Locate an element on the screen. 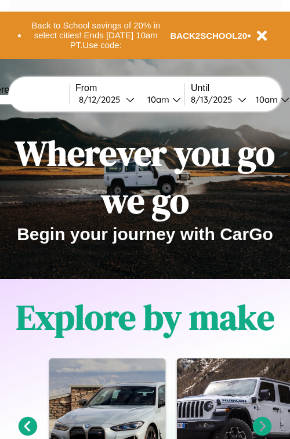 The height and width of the screenshot is (439, 290). div: 8 / 13 / 2025 is located at coordinates (214, 99).